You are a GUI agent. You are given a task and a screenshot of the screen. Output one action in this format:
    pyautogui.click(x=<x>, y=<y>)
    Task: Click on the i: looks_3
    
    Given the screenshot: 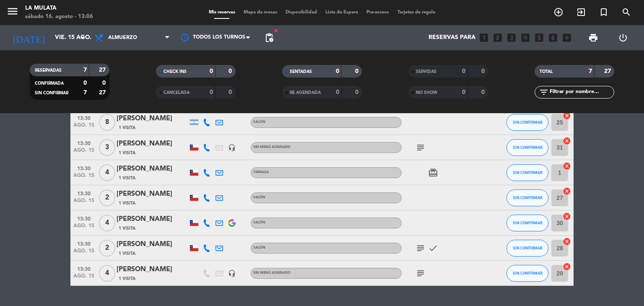 What is the action you would take?
    pyautogui.click(x=511, y=38)
    